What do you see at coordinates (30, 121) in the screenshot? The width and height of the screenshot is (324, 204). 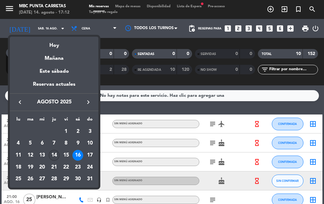 I see `th: martes` at bounding box center [30, 121].